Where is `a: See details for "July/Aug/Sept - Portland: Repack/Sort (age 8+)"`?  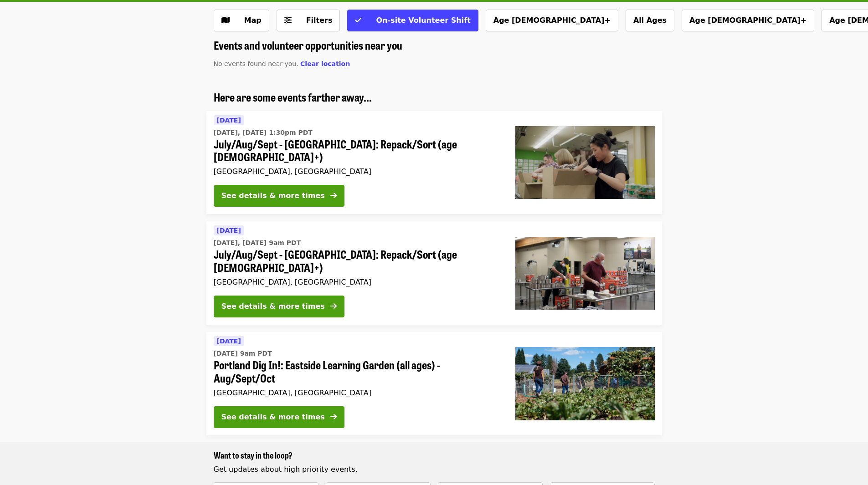
a: See details for "July/Aug/Sept - Portland: Repack/Sort (age 8+)" is located at coordinates (434, 162).